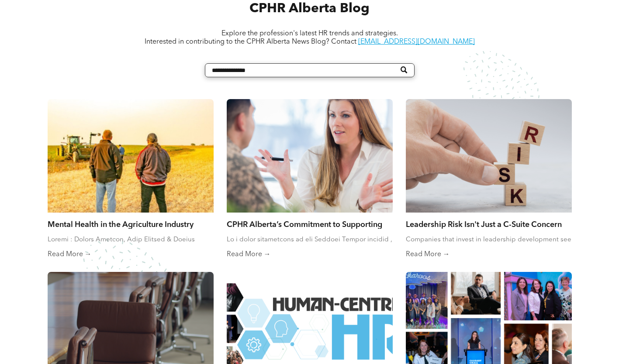  What do you see at coordinates (310, 70) in the screenshot?
I see `input: Search` at bounding box center [310, 70].